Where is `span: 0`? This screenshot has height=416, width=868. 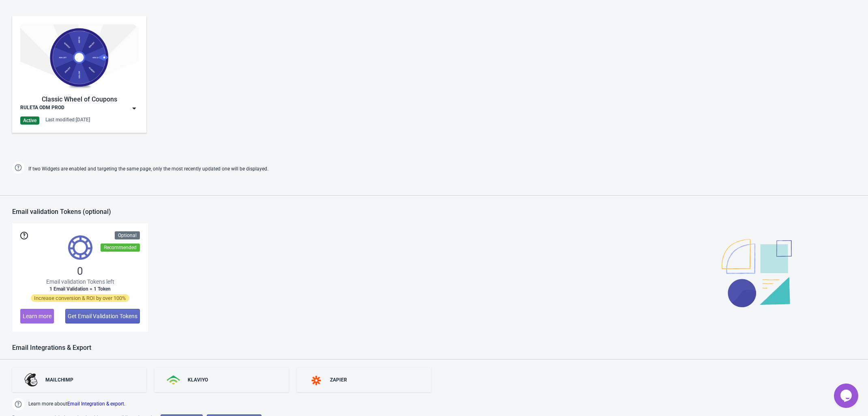
span: 0 is located at coordinates (80, 271).